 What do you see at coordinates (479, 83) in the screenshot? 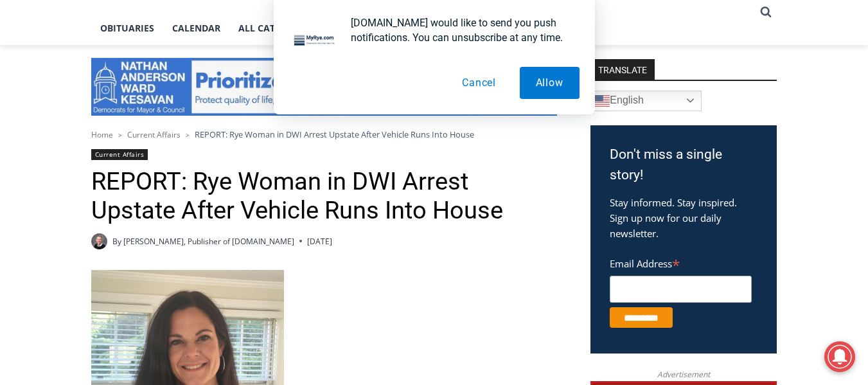
I see `button: Cancel` at bounding box center [479, 83].